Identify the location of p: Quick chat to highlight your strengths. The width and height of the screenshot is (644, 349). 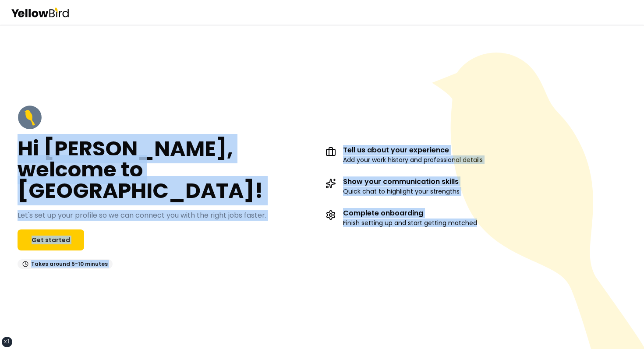
(401, 192).